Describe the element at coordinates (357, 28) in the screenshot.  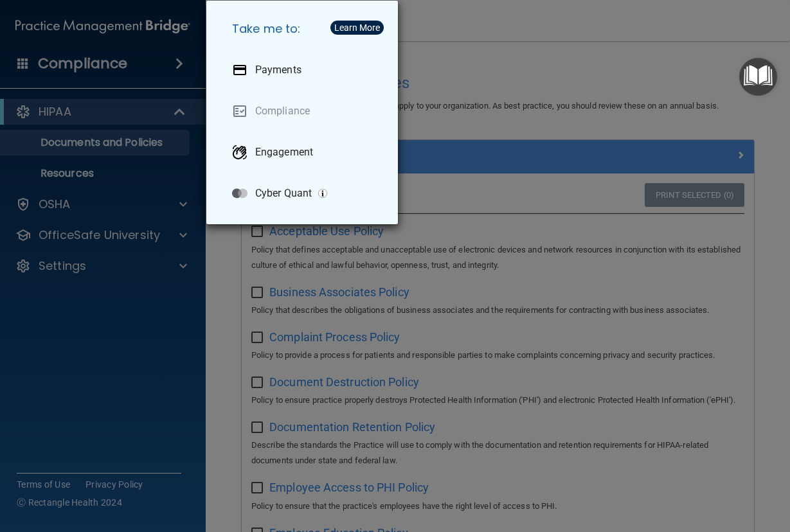
I see `button: Learn More` at that location.